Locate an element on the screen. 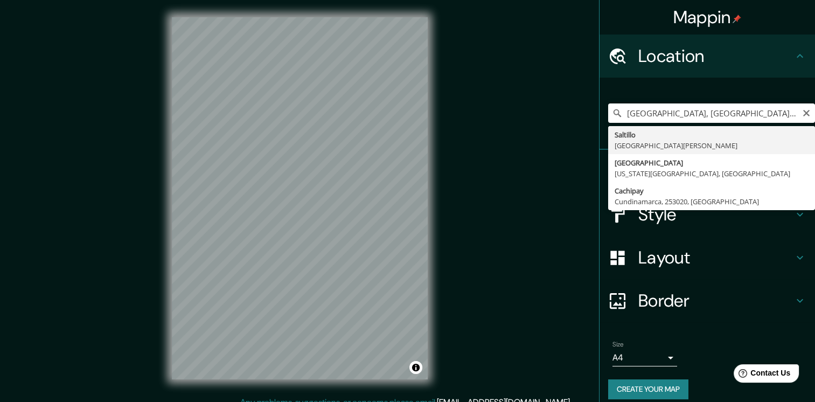 This screenshot has height=402, width=815. input: Pick your city or area is located at coordinates (711, 113).